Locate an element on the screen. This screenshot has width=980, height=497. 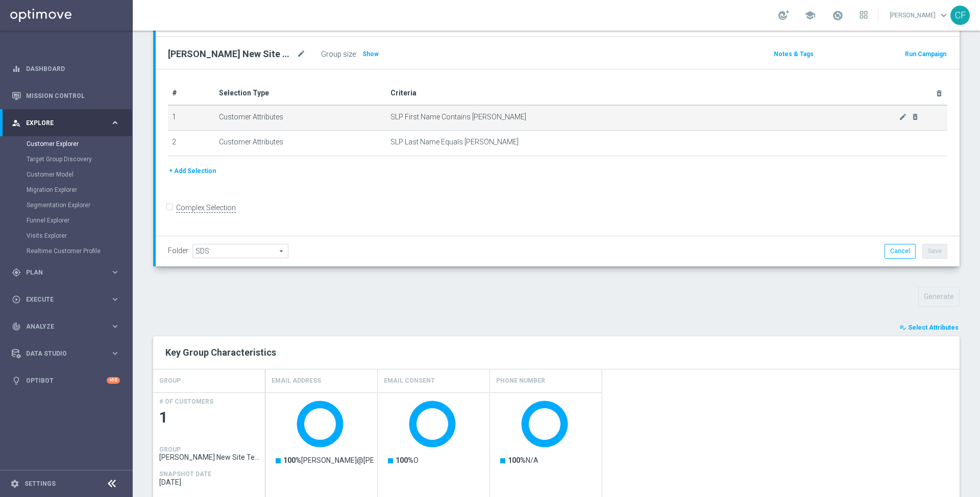
h4: # OF CUSTOMERS is located at coordinates (186, 401).